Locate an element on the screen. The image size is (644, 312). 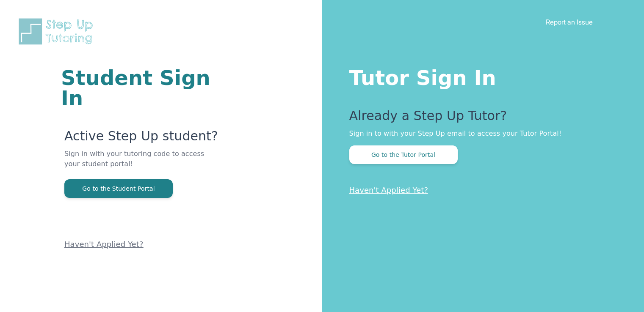
button: Go to the Tutor Portal is located at coordinates (403, 155).